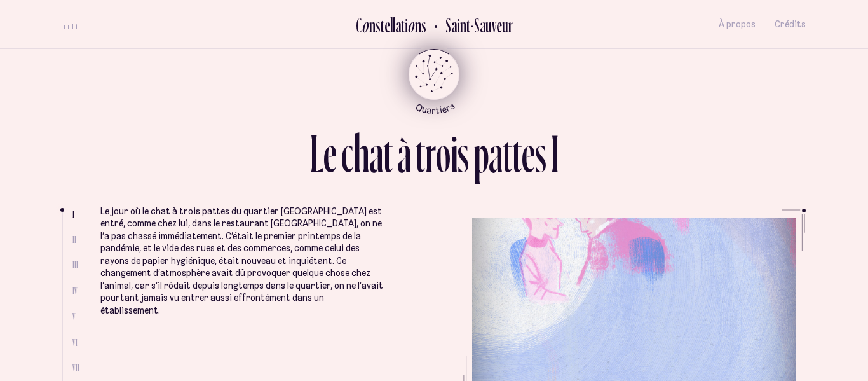  Describe the element at coordinates (76, 367) in the screenshot. I see `span: VII` at that location.